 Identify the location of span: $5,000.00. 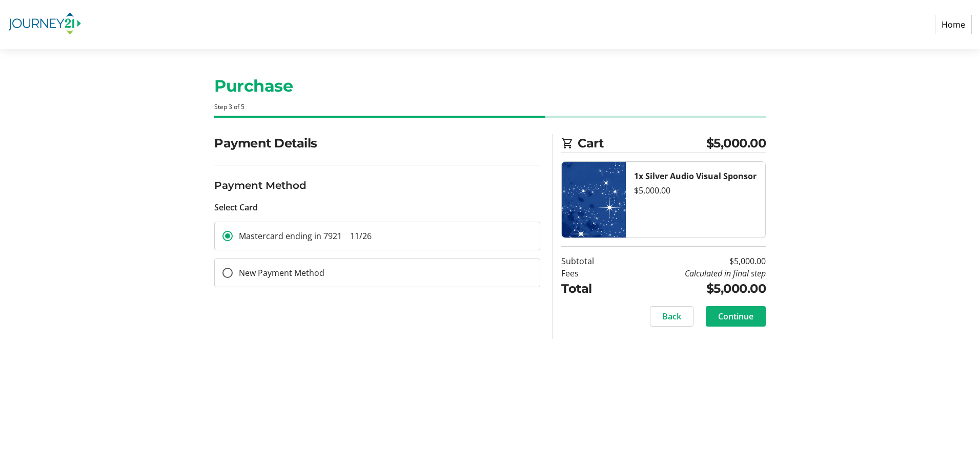
(736, 143).